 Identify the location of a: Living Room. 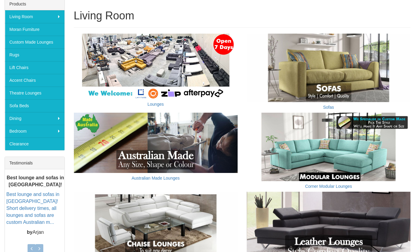
(35, 17).